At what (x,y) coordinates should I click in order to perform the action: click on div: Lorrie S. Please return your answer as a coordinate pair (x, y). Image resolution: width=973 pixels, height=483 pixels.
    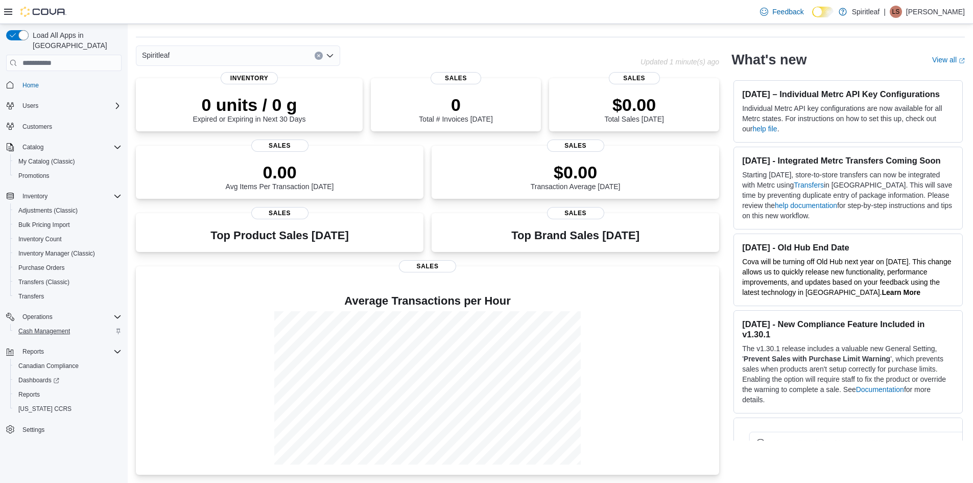
    Looking at the image, I should click on (896, 12).